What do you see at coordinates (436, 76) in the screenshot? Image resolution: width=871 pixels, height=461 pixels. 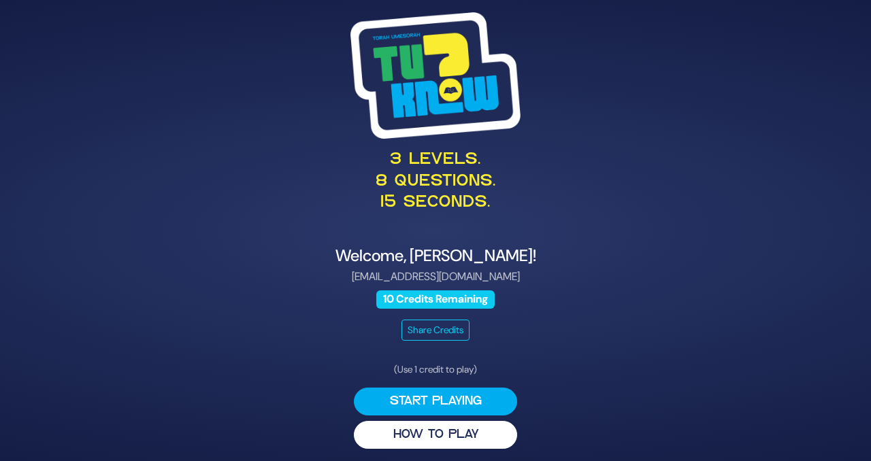 I see `img: Tournament Logo` at bounding box center [436, 76].